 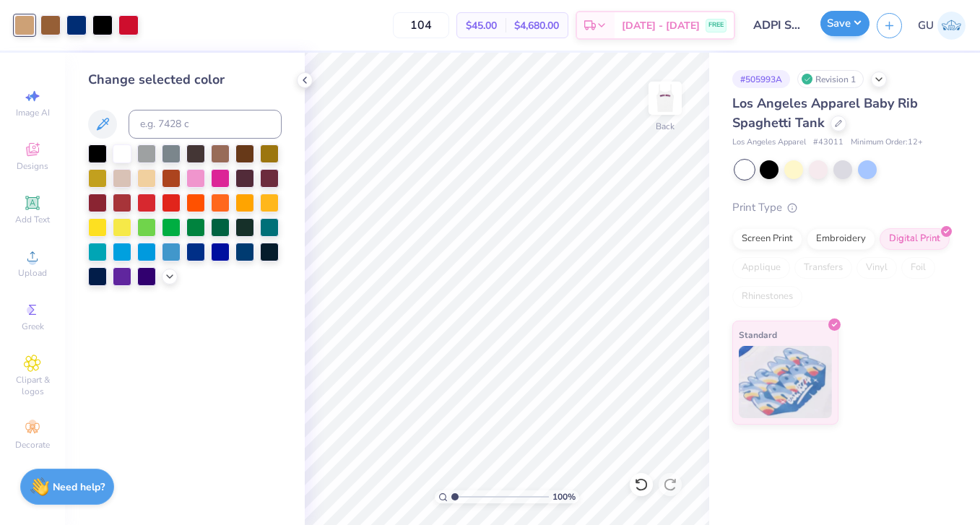 What do you see at coordinates (757, 335) in the screenshot?
I see `span: Standard` at bounding box center [757, 335].